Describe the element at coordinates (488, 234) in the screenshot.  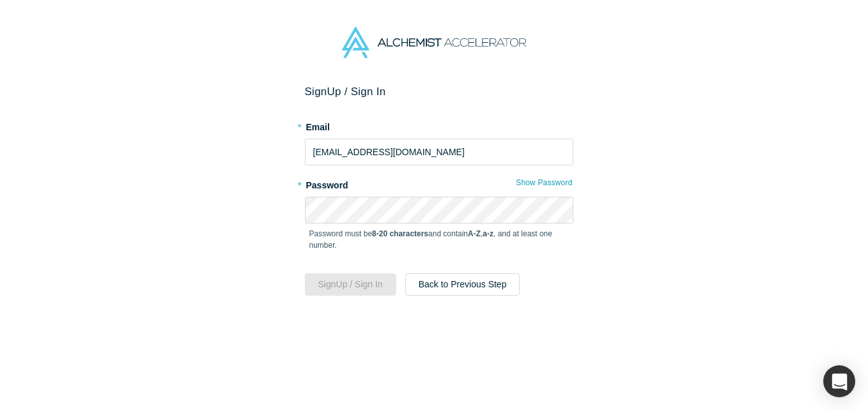
I see `strong: a-z` at that location.